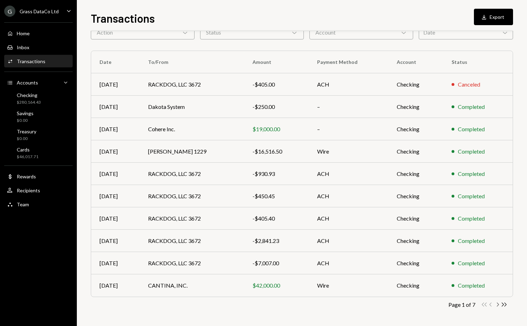 Image resolution: width=527 pixels, height=326 pixels. What do you see at coordinates (276, 85) in the screenshot?
I see `div: -$405.00` at bounding box center [276, 85].